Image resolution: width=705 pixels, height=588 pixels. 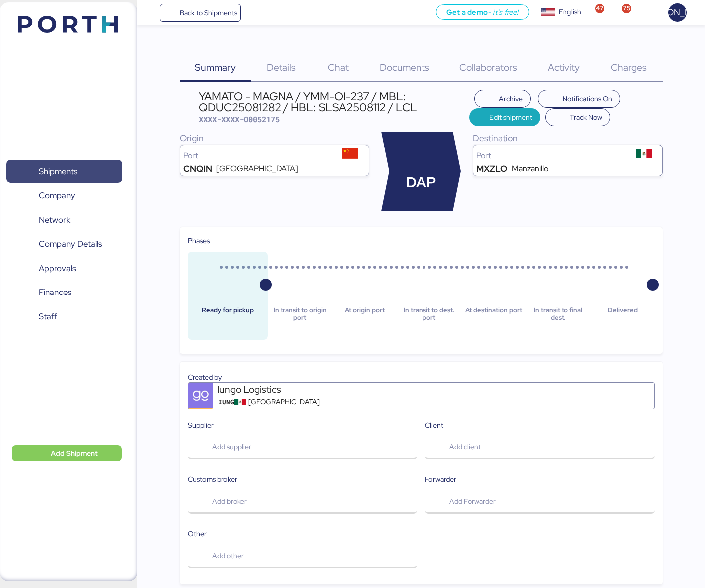 What do you see at coordinates (540, 447) in the screenshot?
I see `button: Add client` at bounding box center [540, 447].